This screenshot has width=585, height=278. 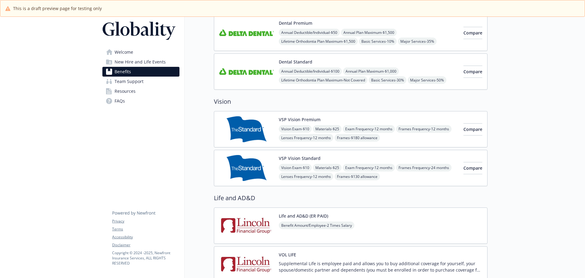 What do you see at coordinates (427, 80) in the screenshot?
I see `span: Major Services - 50%` at bounding box center [427, 80].